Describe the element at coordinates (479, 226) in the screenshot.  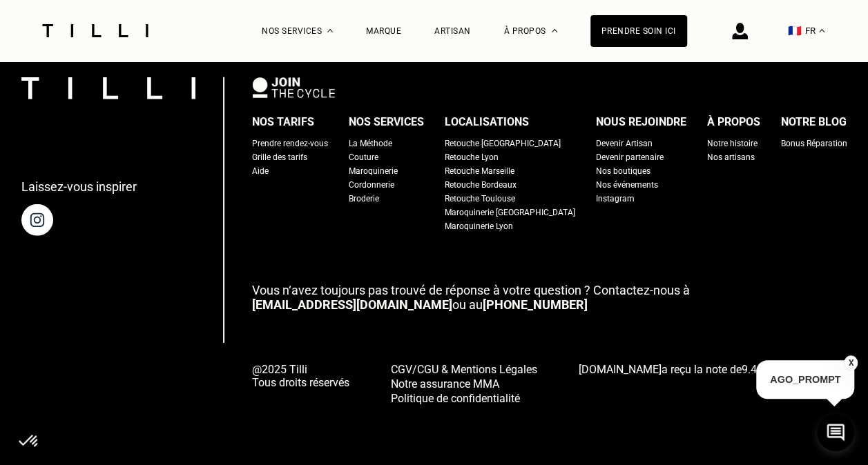
I see `div: Maroquinerie Lyon` at that location.